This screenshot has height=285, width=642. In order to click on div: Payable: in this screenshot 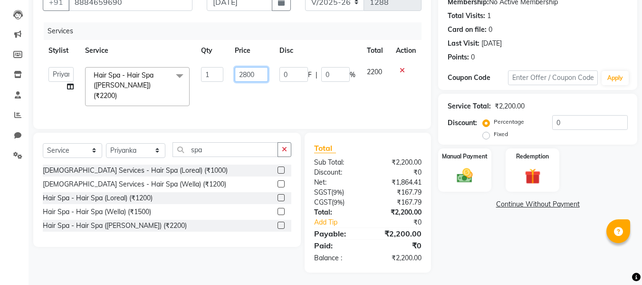, I will do `click(337, 233)`.